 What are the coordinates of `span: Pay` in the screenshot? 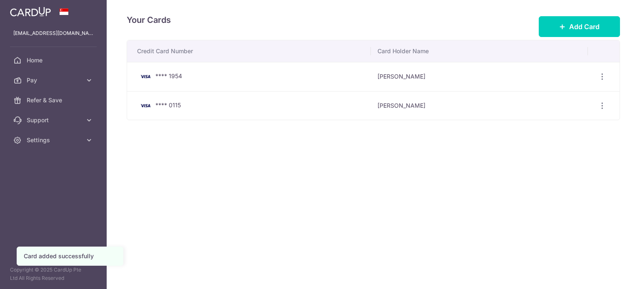 It's located at (54, 80).